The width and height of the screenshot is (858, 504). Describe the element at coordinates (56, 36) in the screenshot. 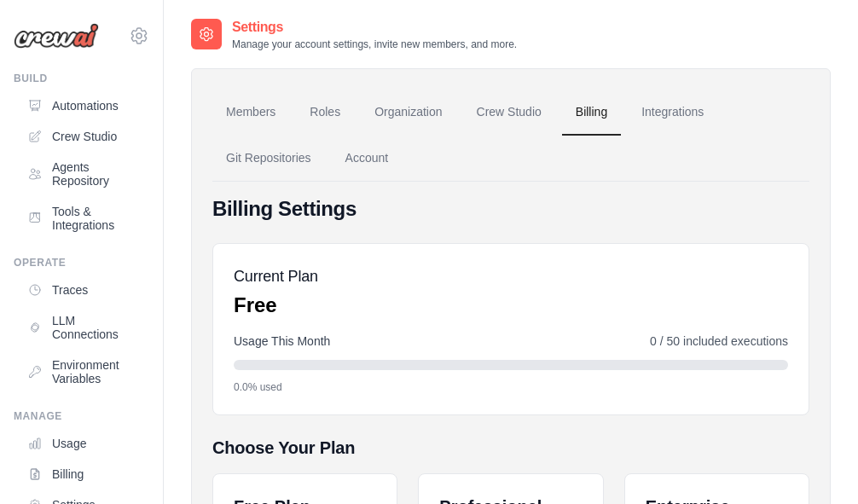

I see `img: Logo` at that location.